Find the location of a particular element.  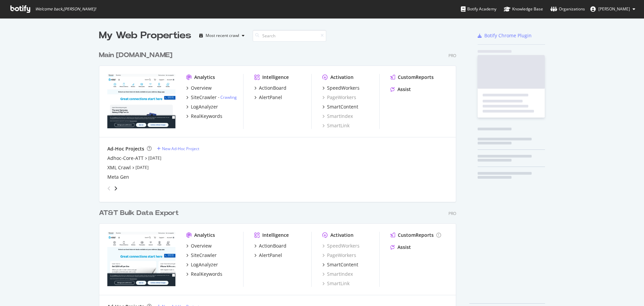

a: Botify Chrome Plugin is located at coordinates (504, 35).